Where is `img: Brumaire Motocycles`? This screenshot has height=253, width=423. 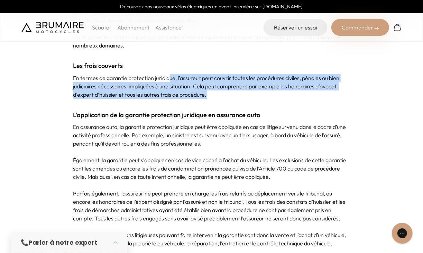 img: Brumaire Motocycles is located at coordinates (53, 27).